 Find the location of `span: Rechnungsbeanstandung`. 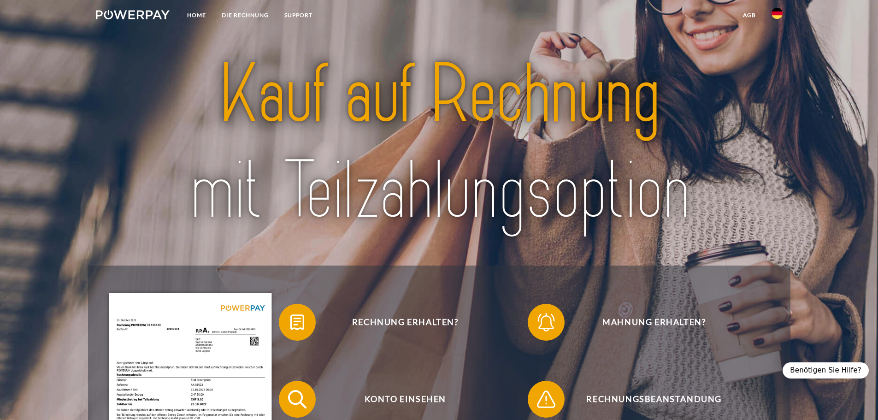

span: Rechnungsbeanstandung is located at coordinates (654, 399).